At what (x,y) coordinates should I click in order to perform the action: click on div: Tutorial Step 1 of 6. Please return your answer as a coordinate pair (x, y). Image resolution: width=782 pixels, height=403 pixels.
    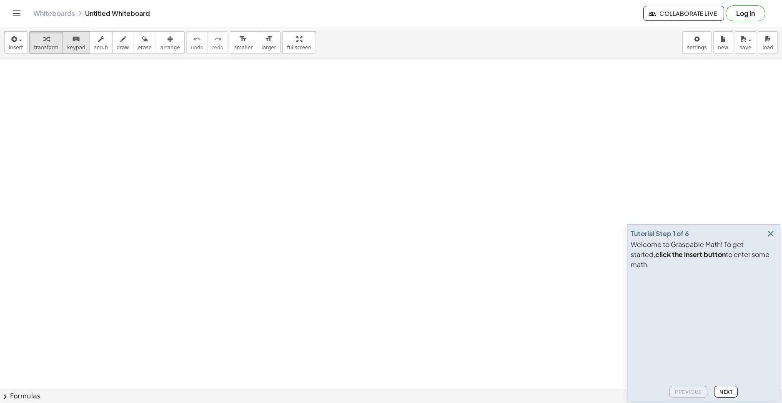
    Looking at the image, I should click on (660, 234).